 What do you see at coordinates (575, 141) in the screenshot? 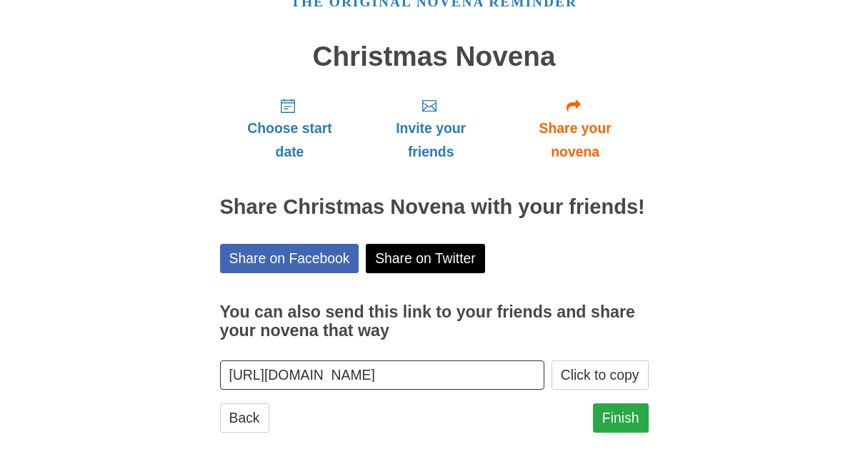
I see `span: Share your novena` at bounding box center [575, 141].